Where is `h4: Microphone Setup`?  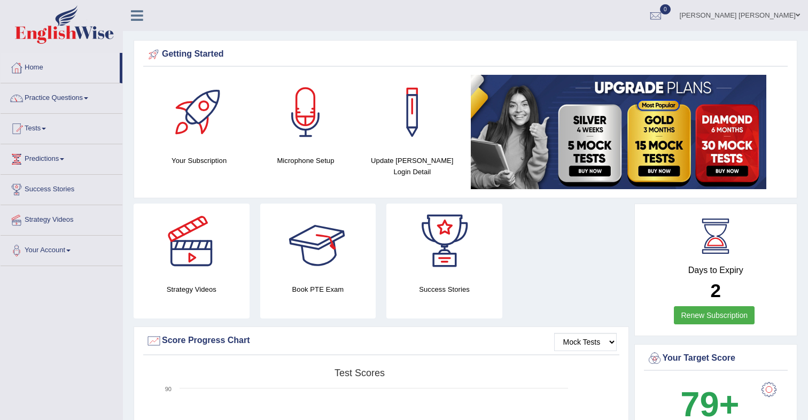 h4: Microphone Setup is located at coordinates (305, 160).